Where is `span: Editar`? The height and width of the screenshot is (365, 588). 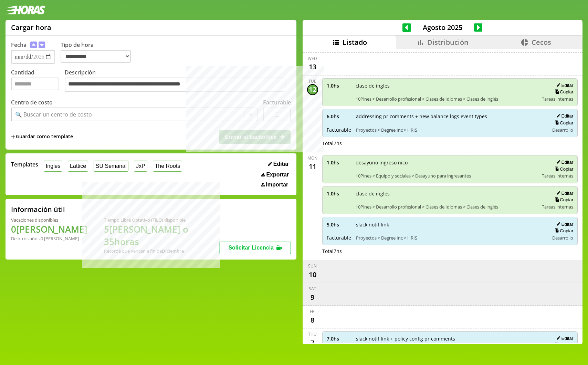 span: Editar is located at coordinates (281, 164).